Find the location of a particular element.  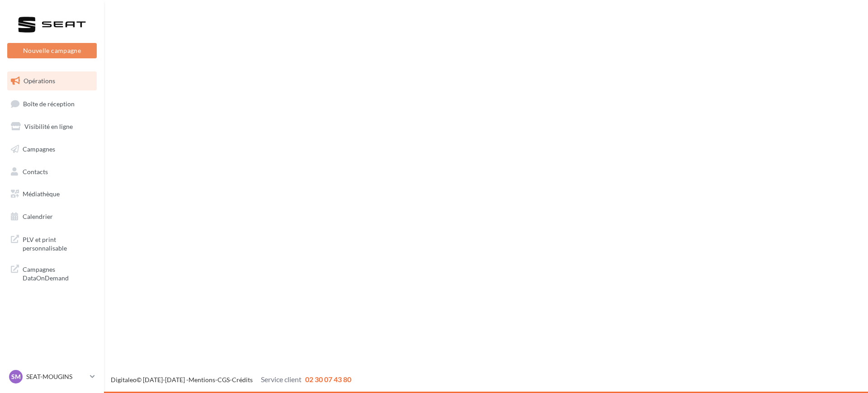

a: Visibilité en ligne is located at coordinates (52, 126).